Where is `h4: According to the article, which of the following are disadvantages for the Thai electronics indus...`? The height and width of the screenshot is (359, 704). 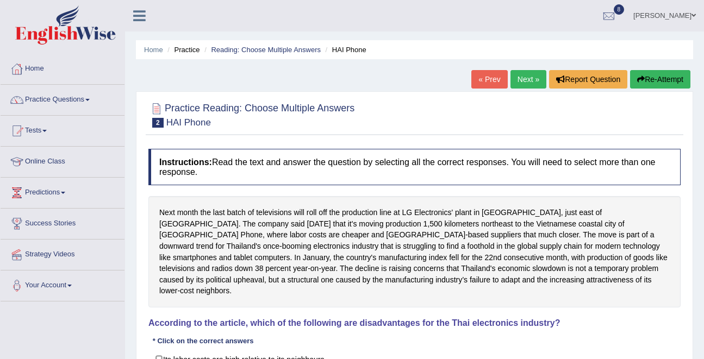 h4: According to the article, which of the following are disadvantages for the Thai electronics indus... is located at coordinates (414, 323).